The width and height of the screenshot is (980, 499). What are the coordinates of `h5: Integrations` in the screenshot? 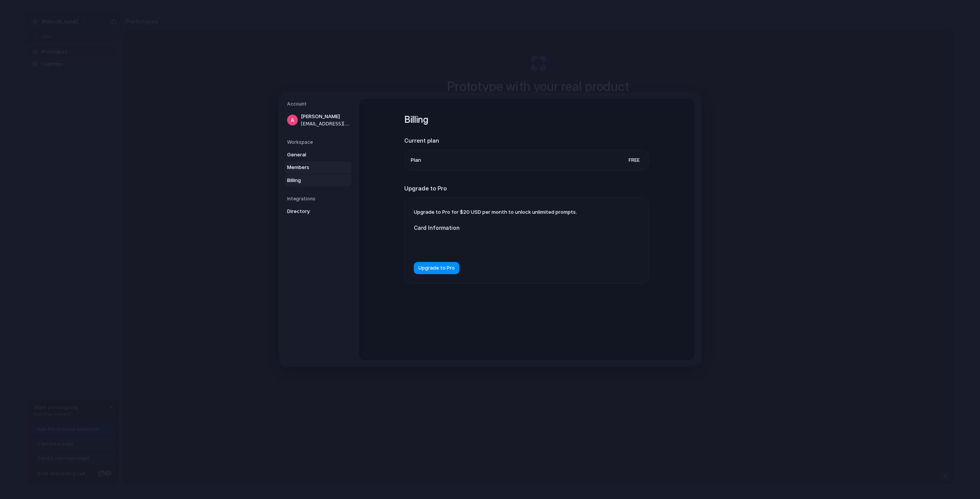 It's located at (319, 199).